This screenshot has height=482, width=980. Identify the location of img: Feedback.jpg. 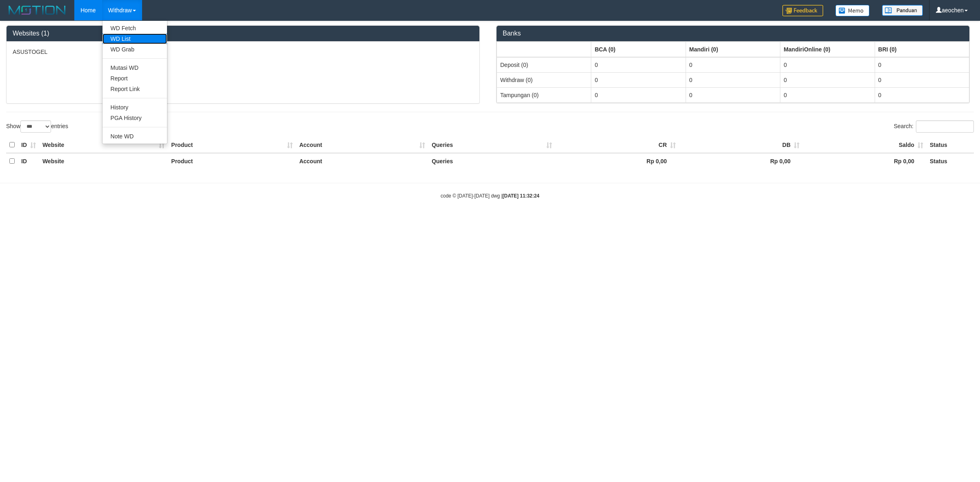
(803, 10).